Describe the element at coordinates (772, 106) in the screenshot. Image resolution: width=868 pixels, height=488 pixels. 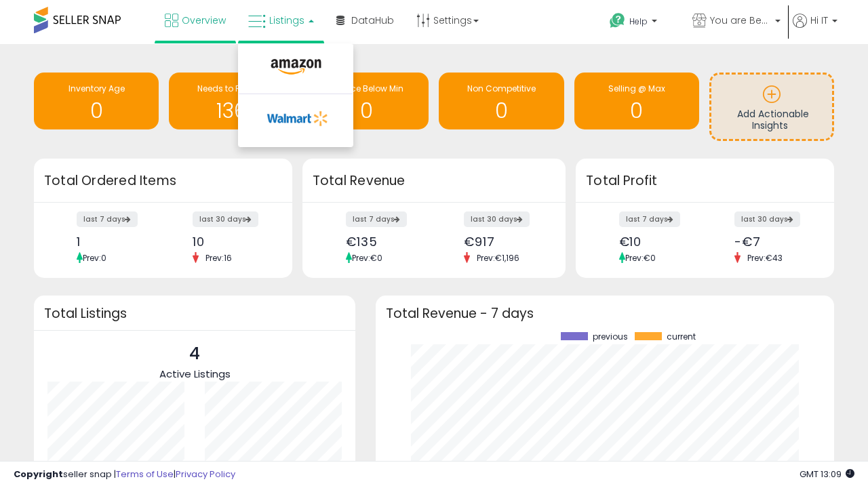
I see `a: Add Actionable Insights` at that location.